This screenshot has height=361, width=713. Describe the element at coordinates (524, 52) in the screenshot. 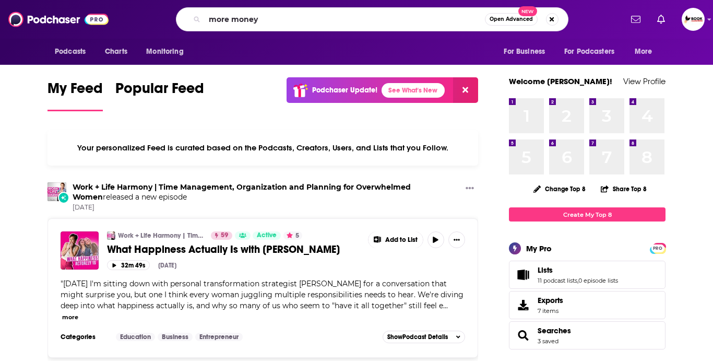

I see `span: For Business` at that location.